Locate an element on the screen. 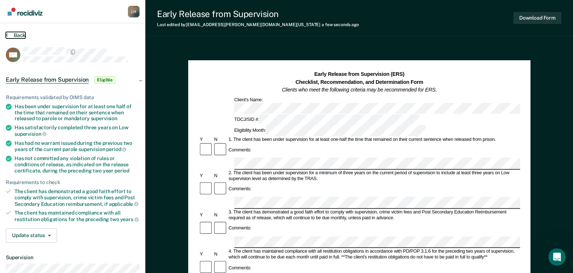 This screenshot has height=273, width=573. div: TDCJ/SID #: is located at coordinates (326, 120).